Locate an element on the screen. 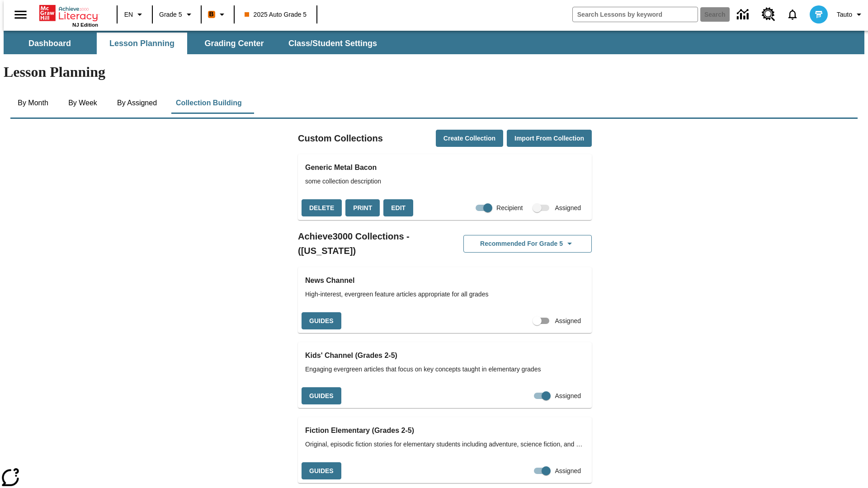 Image resolution: width=868 pixels, height=488 pixels. span: NJ Edition is located at coordinates (85, 24).